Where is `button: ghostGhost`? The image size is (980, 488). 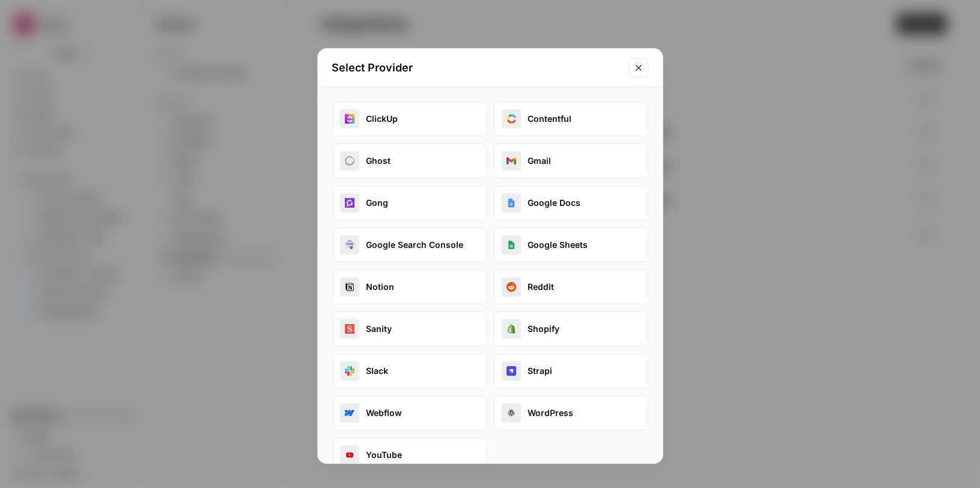 button: ghostGhost is located at coordinates (409, 161).